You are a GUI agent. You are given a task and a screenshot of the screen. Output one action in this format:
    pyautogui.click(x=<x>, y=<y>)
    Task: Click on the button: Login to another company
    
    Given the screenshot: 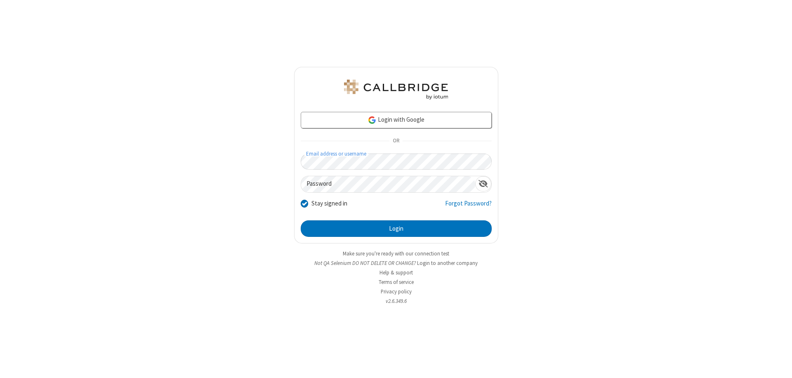 What is the action you would take?
    pyautogui.click(x=447, y=263)
    